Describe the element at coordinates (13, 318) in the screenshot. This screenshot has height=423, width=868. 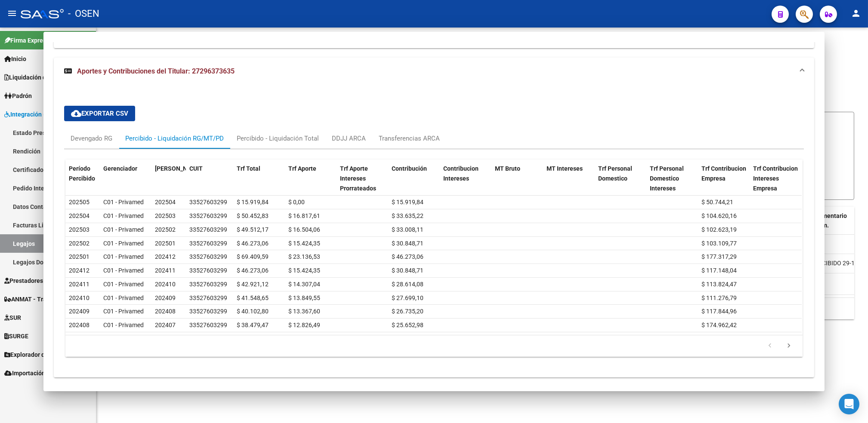
I see `span: SUR` at that location.